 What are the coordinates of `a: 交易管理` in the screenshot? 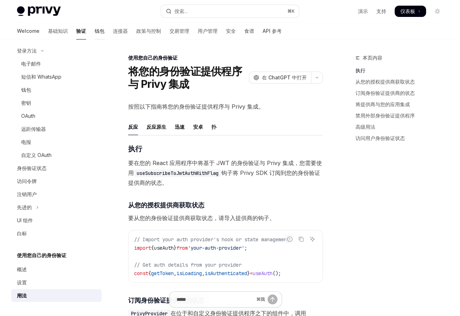 It's located at (179, 31).